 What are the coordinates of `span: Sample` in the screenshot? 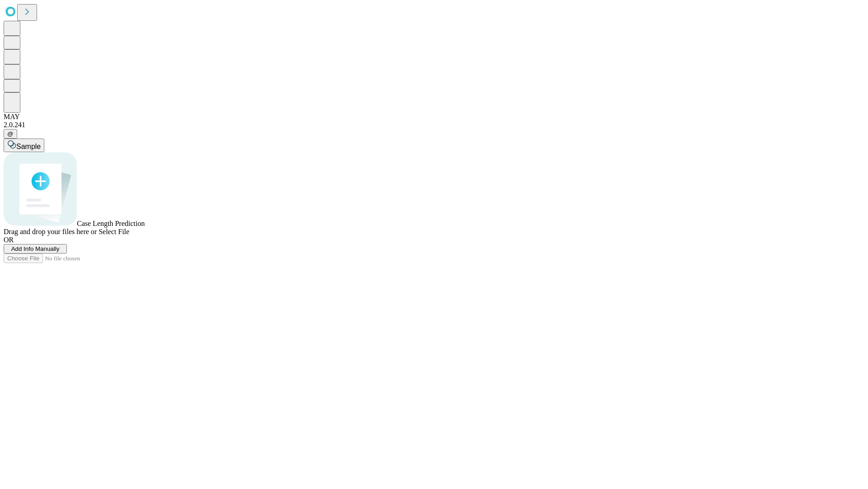 It's located at (28, 146).